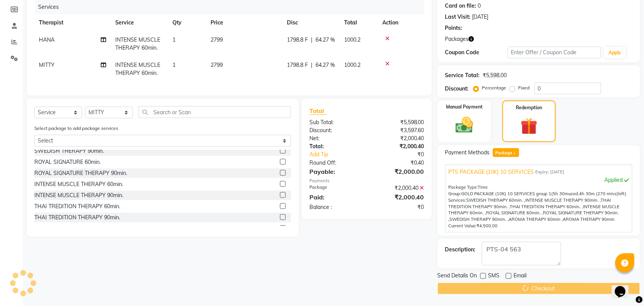  I want to click on div: THAI TREDITION THERAPY 60min., so click(77, 206).